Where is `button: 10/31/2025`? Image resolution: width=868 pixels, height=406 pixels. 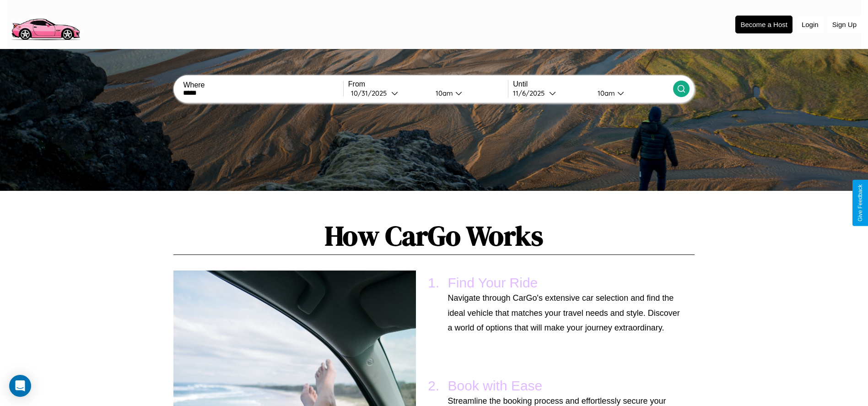
button: 10/31/2025 is located at coordinates (388, 93).